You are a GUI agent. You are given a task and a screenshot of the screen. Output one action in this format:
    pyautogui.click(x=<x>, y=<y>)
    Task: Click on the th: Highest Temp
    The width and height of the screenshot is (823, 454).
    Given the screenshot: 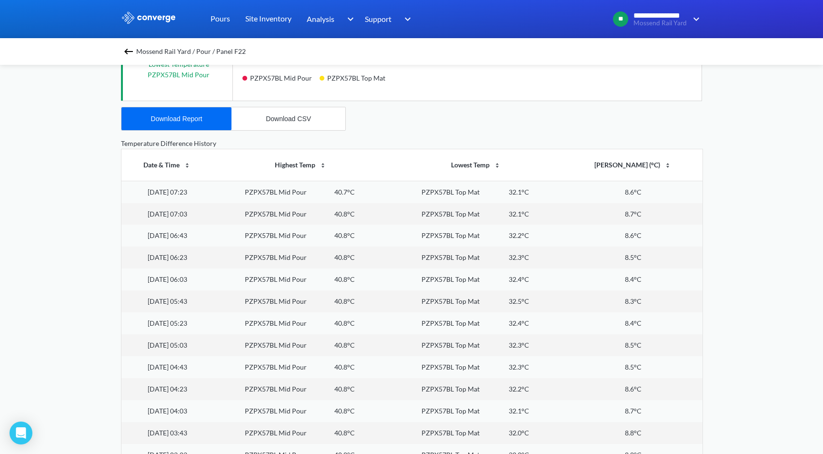 What is the action you would take?
    pyautogui.click(x=301, y=165)
    